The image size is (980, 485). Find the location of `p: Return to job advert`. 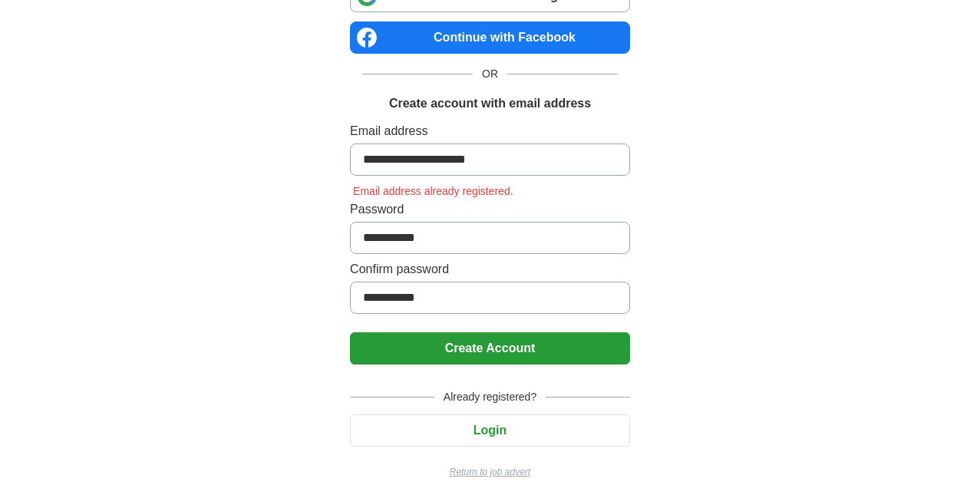

p: Return to job advert is located at coordinates (489, 472).